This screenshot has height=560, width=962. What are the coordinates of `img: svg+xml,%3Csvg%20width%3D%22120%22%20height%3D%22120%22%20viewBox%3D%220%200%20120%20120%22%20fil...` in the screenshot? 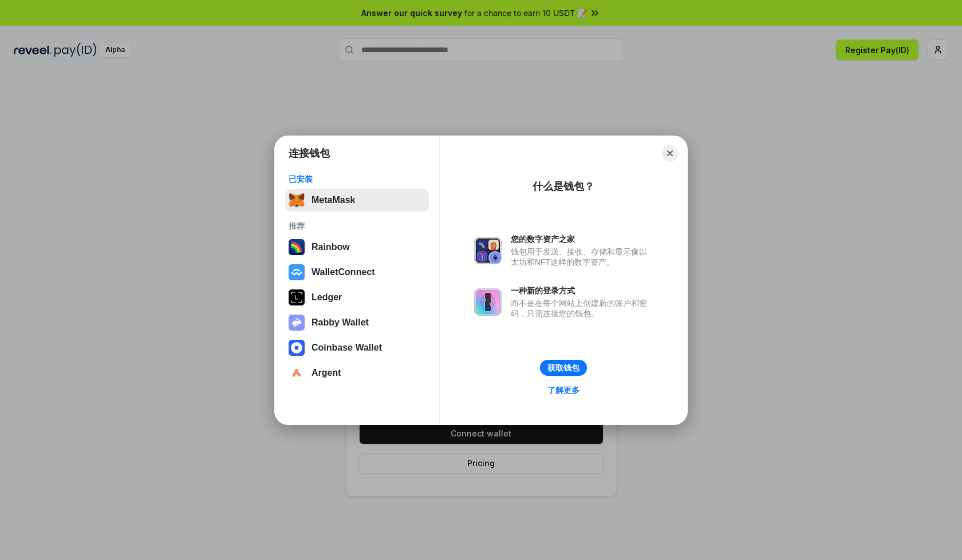 It's located at (297, 247).